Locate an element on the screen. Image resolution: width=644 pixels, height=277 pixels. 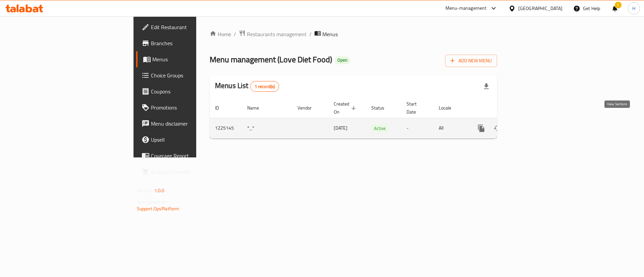
span: 1 record(s) is located at coordinates (265, 86).